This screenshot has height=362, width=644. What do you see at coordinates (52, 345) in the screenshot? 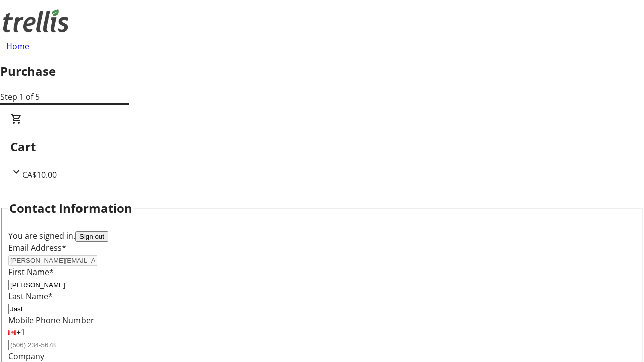
I see `input: (506) 234-5678` at bounding box center [52, 345].